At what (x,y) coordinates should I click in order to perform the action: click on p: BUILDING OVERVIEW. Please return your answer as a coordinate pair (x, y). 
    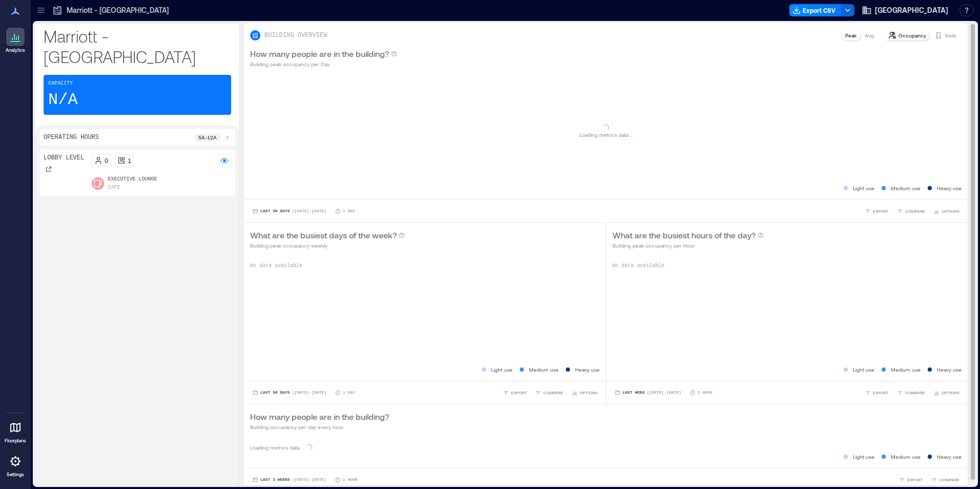
    Looking at the image, I should click on (295, 35).